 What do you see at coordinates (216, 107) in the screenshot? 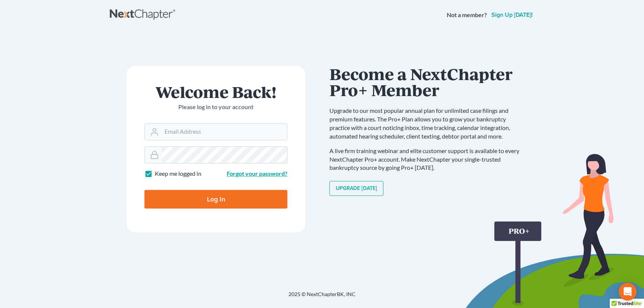
I see `p: Please log in to your account` at bounding box center [216, 107].